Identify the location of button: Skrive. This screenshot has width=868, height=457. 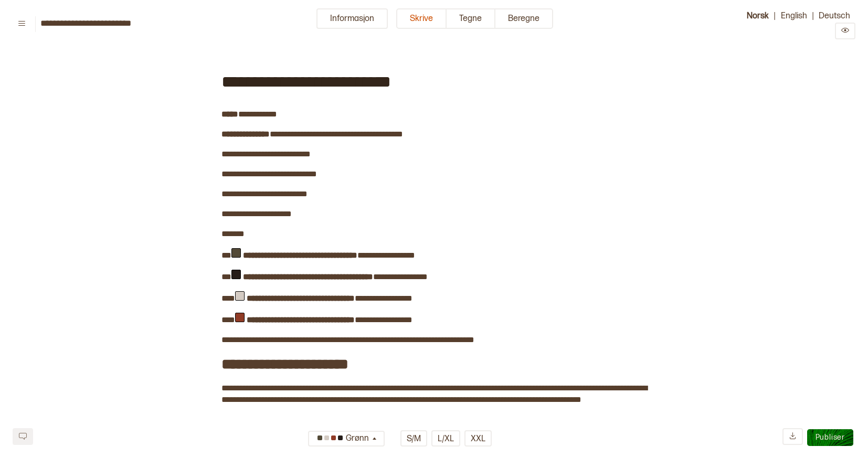
(421, 18).